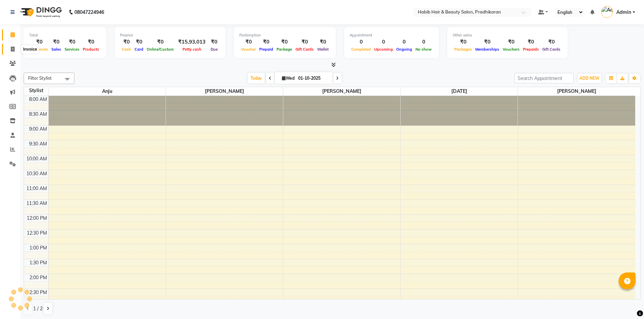 The image size is (644, 319). Describe the element at coordinates (607, 12) in the screenshot. I see `img: Admin` at that location.